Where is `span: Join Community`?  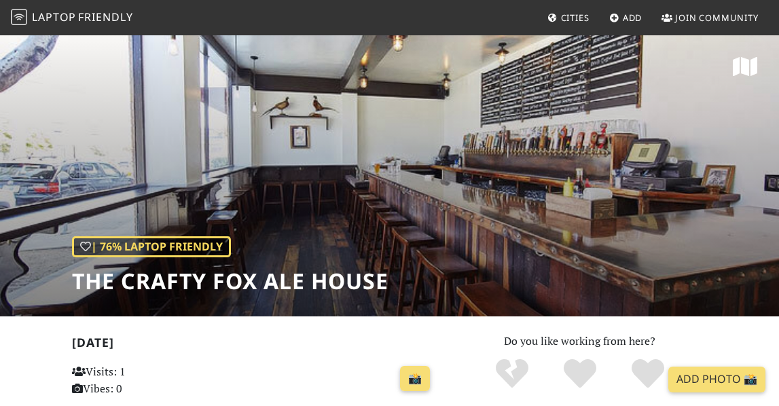
span: Join Community is located at coordinates (717, 18).